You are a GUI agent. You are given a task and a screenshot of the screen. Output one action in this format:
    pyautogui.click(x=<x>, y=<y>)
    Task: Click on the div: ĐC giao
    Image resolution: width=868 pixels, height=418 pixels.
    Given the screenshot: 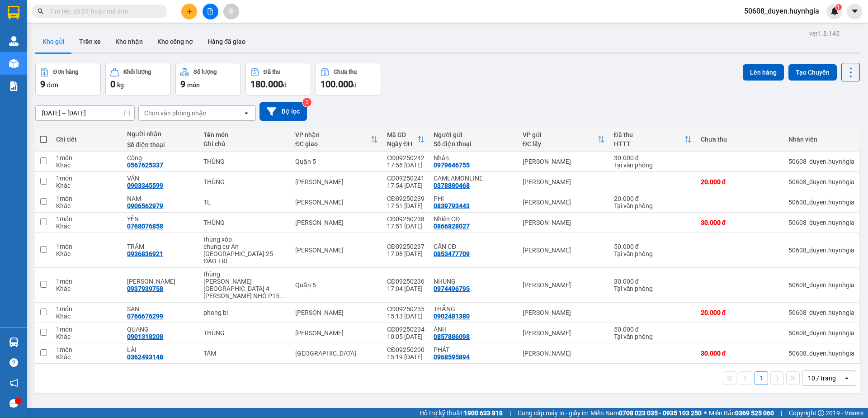 What is the action you would take?
    pyautogui.click(x=332, y=144)
    